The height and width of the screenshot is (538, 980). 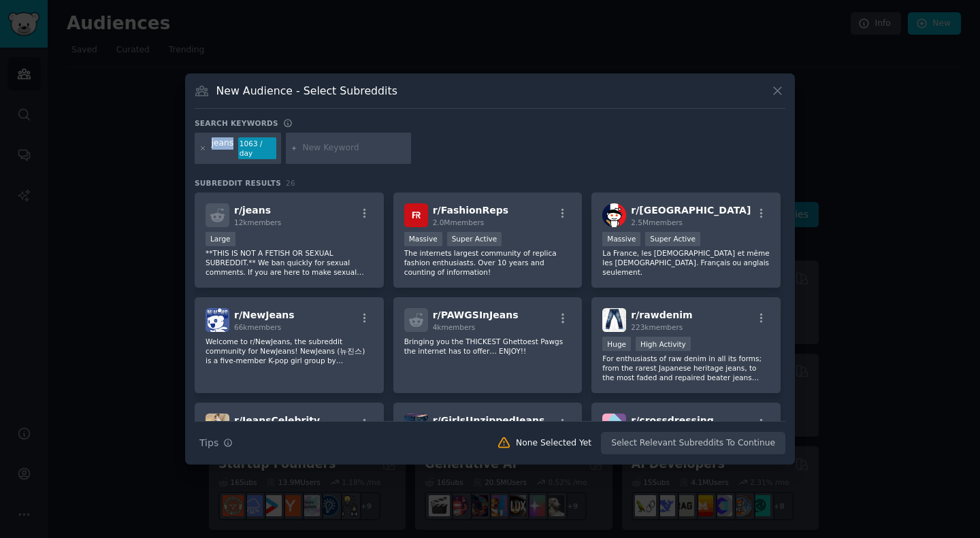 What do you see at coordinates (459, 223) in the screenshot?
I see `span: 2.0M members` at bounding box center [459, 223].